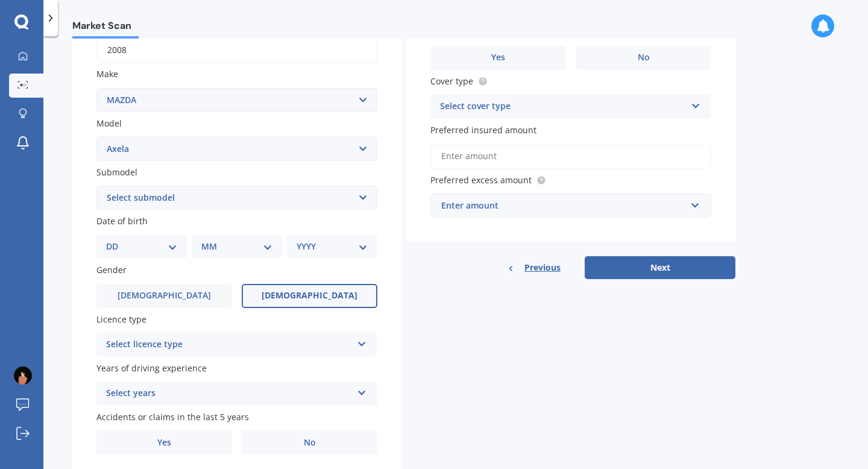  I want to click on input: YYYY, so click(237, 50).